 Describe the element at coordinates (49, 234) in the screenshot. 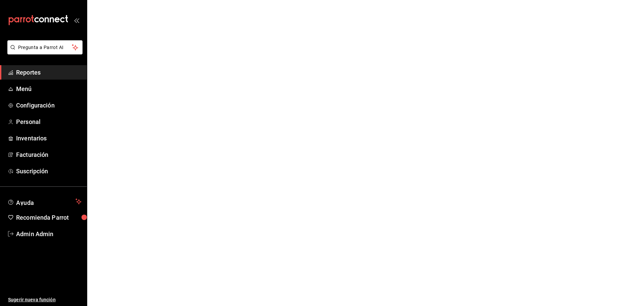

I see `span: Admin Admin` at that location.